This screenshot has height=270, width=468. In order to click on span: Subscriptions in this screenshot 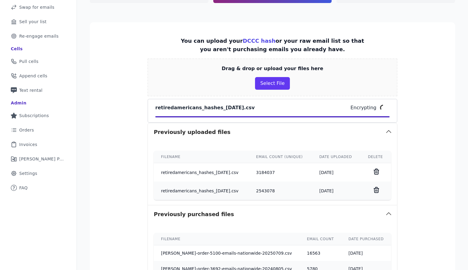, I will do `click(34, 115)`.